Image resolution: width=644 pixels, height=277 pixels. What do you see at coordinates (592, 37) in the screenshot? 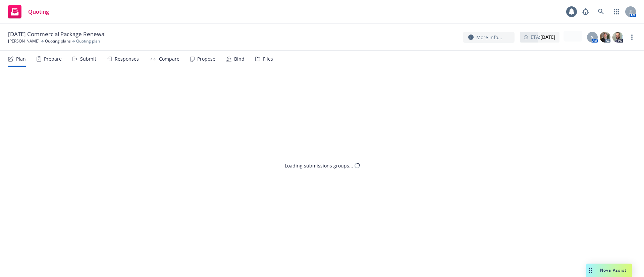
I see `span: S` at bounding box center [592, 37].